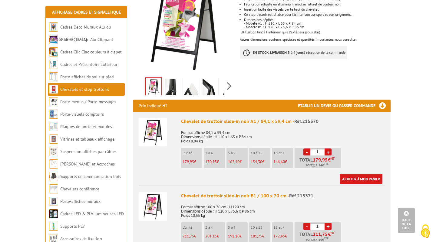  Describe the element at coordinates (54, 189) in the screenshot. I see `img: Chevalets conférence` at that location.